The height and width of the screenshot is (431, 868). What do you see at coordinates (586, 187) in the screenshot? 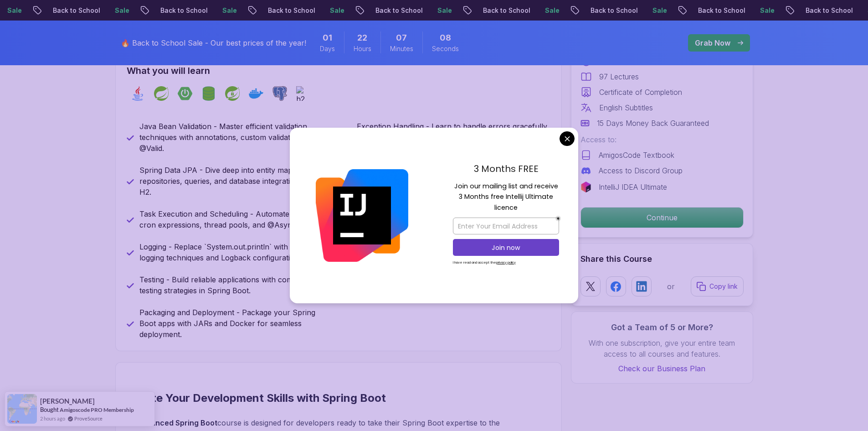
I see `img: jetbrains logo` at bounding box center [586, 187].